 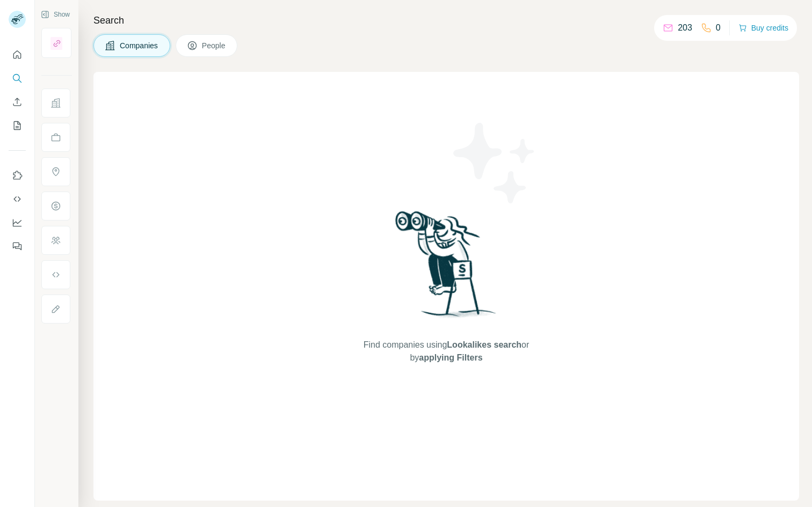 I want to click on button: Enrich CSV, so click(x=17, y=102).